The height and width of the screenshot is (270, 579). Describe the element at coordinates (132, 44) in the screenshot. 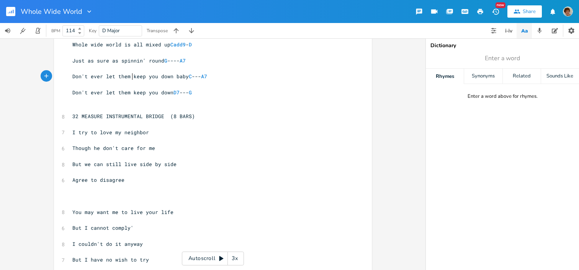

I see `span: Whole wide world is all mixed up -` at that location.